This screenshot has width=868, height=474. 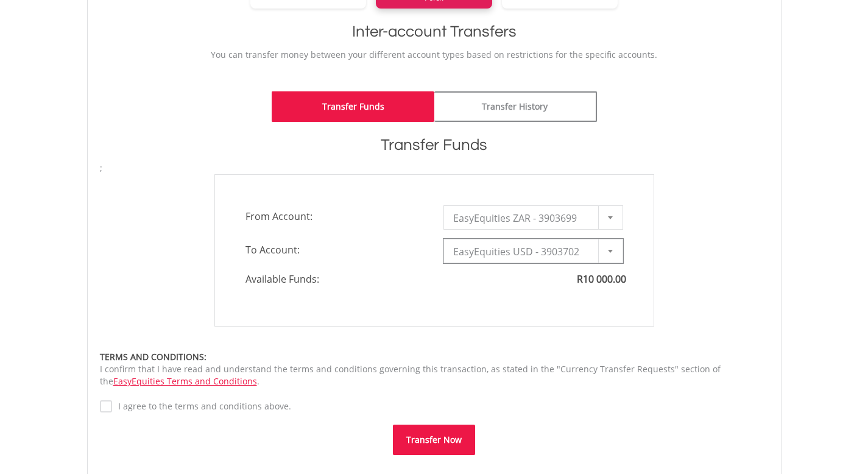 I want to click on div: I confirm that I have read and understand the terms and conditions governing this transaction, as..., so click(x=434, y=369).